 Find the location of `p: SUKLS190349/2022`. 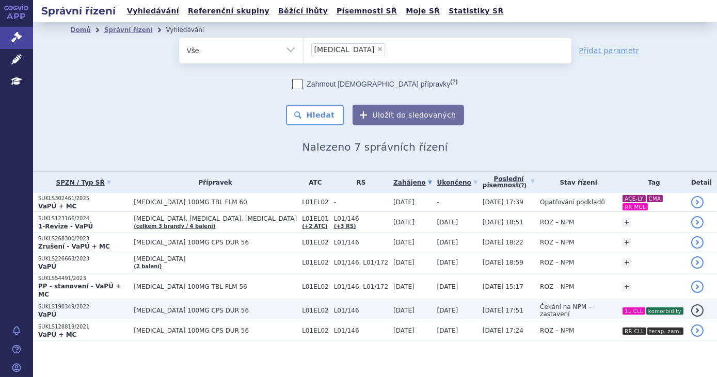

p: SUKLS190349/2022 is located at coordinates (83, 307).